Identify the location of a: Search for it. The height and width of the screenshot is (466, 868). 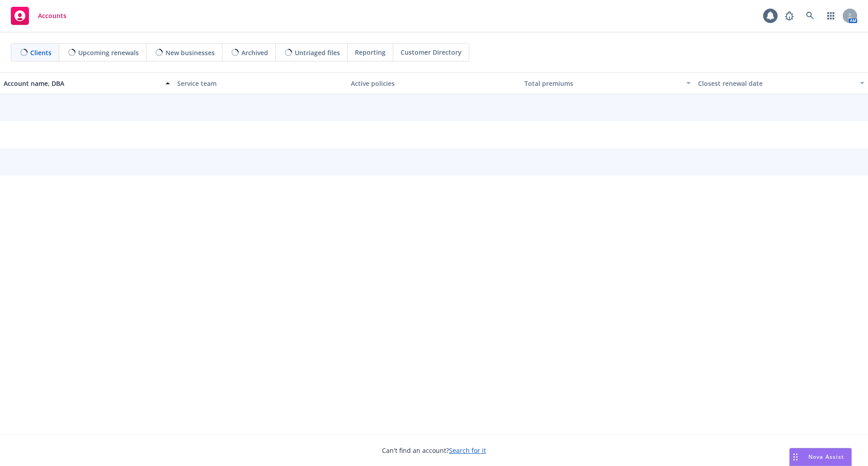
(467, 450).